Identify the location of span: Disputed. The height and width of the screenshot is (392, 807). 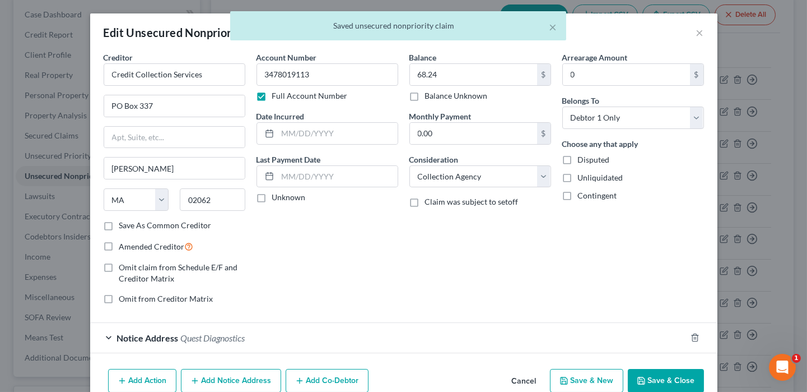
(594, 159).